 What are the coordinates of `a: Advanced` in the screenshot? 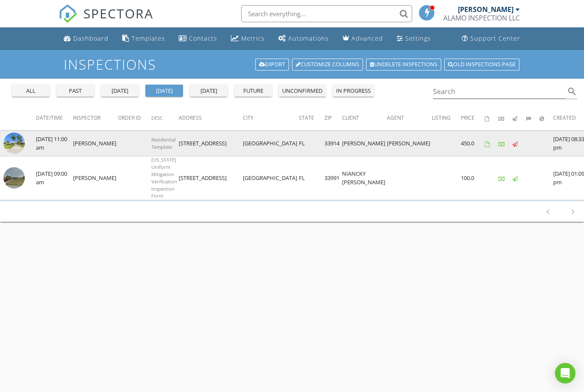 It's located at (362, 39).